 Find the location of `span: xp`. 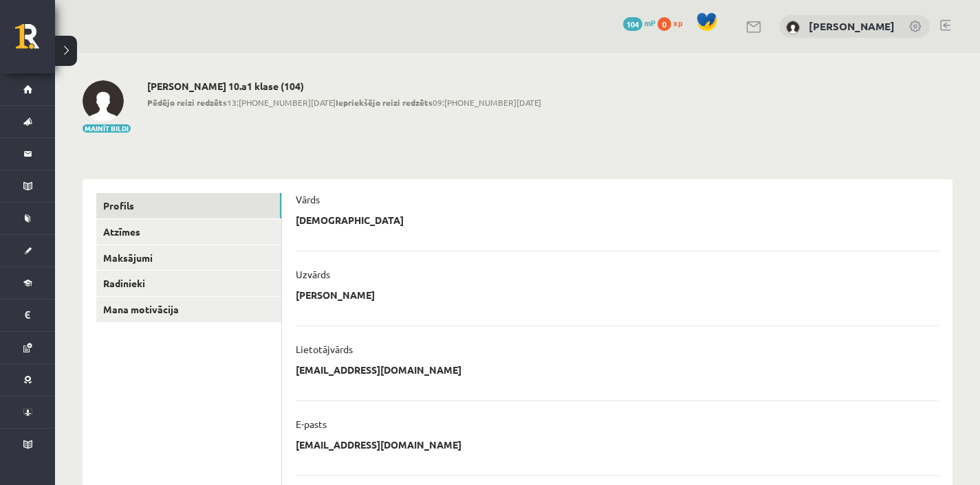

span: xp is located at coordinates (677, 23).